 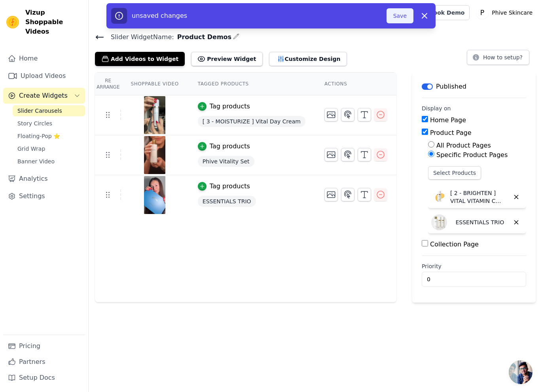 I want to click on img: [ 2 - BRIGHTEN ] VITAL VITAMIN C 20%, so click(x=439, y=197).